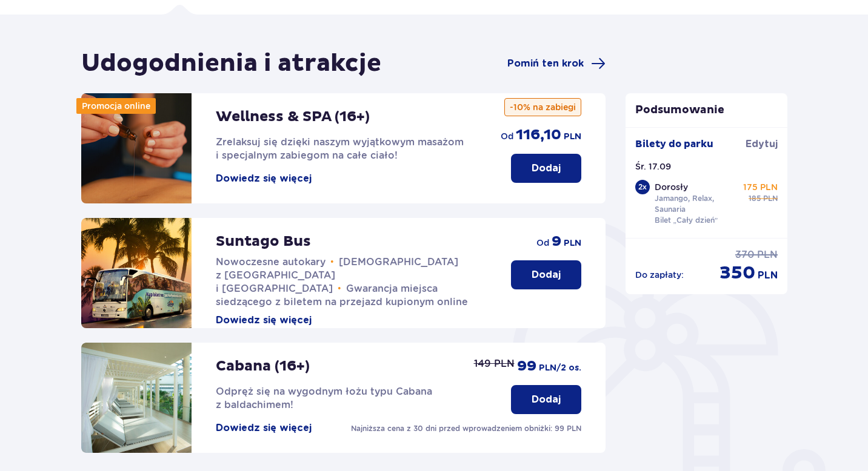 The height and width of the screenshot is (471, 868). What do you see at coordinates (761, 144) in the screenshot?
I see `span: Edytuj` at bounding box center [761, 144].